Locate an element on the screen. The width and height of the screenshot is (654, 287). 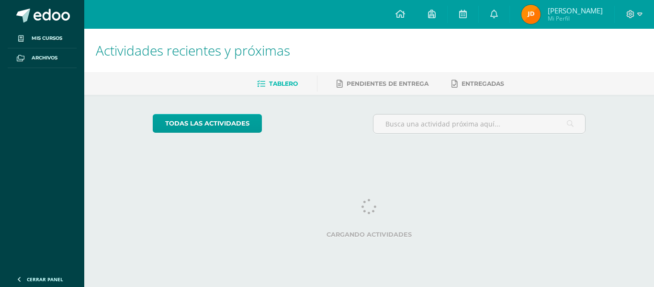
span: Entregadas is located at coordinates (482, 83).